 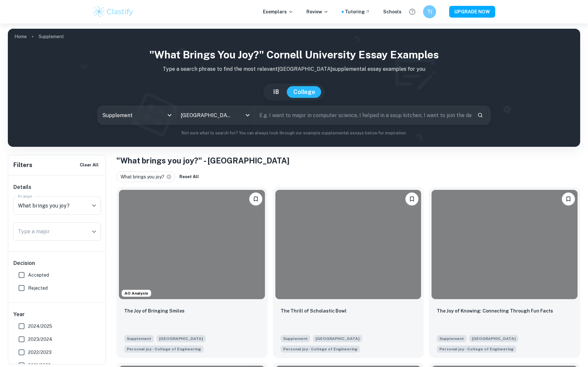 I want to click on button: Help and Feedback, so click(x=412, y=12).